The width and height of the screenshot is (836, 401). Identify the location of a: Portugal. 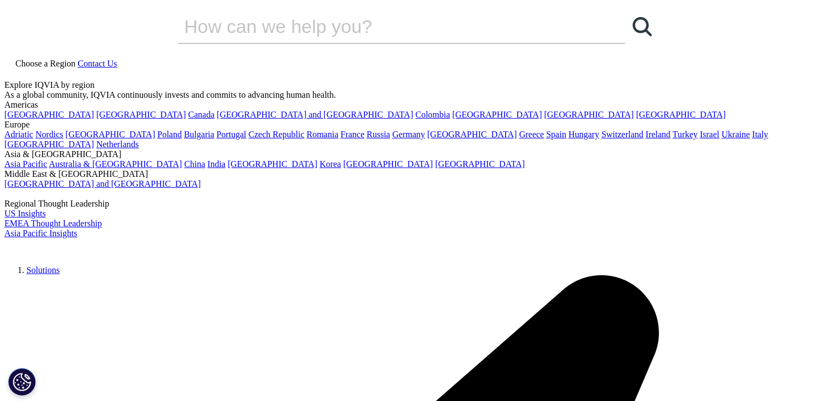
(231, 134).